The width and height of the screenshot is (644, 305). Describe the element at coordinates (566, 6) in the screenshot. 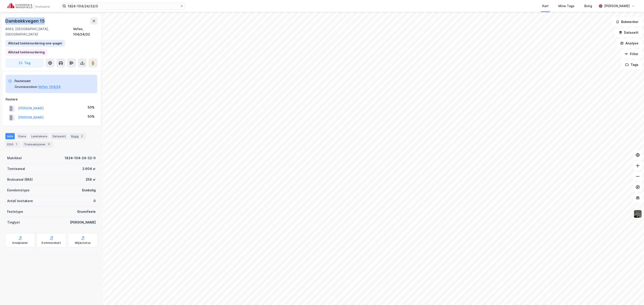

I see `div: Mine Tags` at that location.